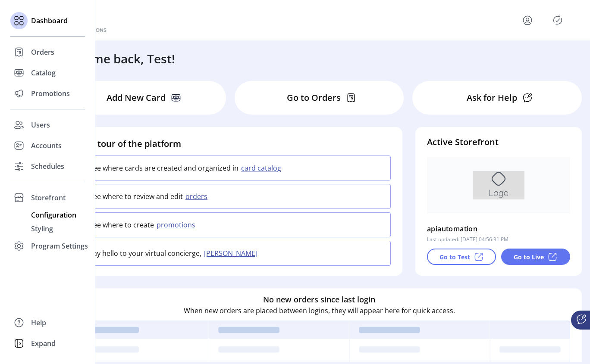 The image size is (590, 364). I want to click on h3: Welcome back, Test!, so click(116, 59).